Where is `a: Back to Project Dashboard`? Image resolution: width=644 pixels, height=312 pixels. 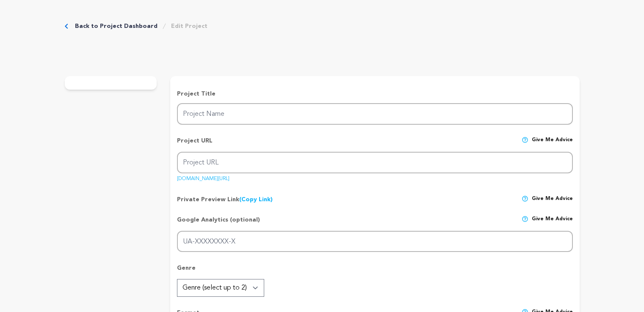
a: Back to Project Dashboard is located at coordinates (116, 26).